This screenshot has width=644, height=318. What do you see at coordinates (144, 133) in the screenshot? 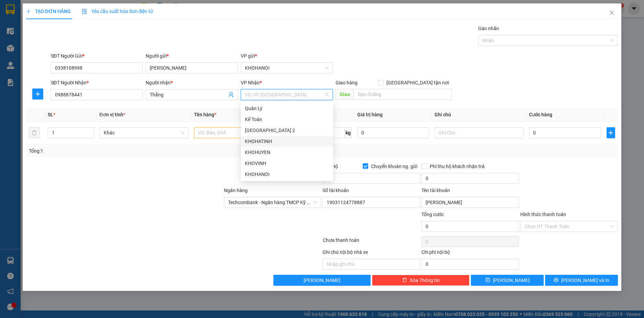
I see `span: Khác` at bounding box center [144, 133].